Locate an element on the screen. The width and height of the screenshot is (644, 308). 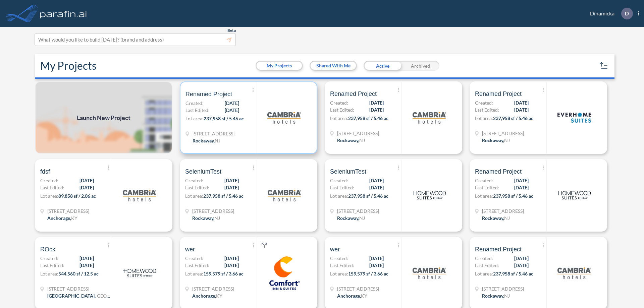
span: 89,858 sf / 2.06 ac is located at coordinates (77, 196).